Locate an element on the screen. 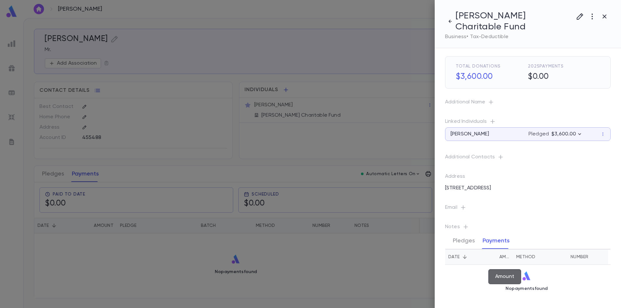 This screenshot has height=308, width=621. button: Pledges is located at coordinates (464, 241).